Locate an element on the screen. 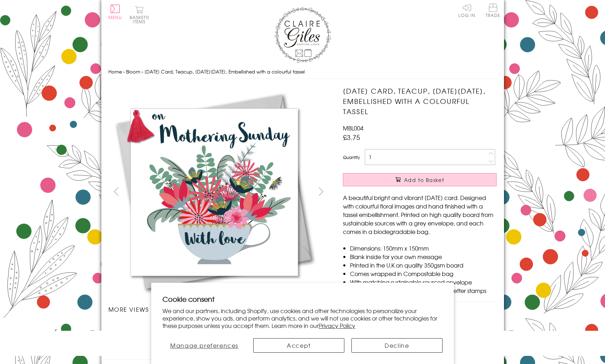  li: Comes wrapped in Compostable bag is located at coordinates (423, 273).